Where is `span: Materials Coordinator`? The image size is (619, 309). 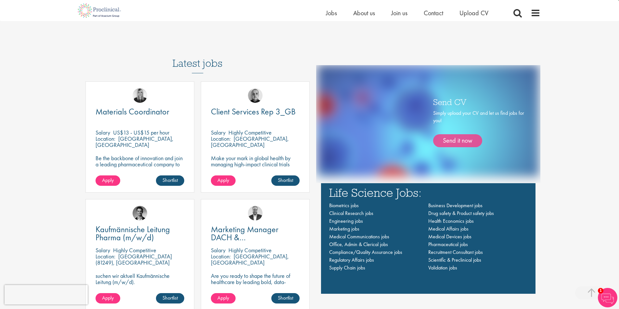 span: Materials Coordinator is located at coordinates (132, 112).